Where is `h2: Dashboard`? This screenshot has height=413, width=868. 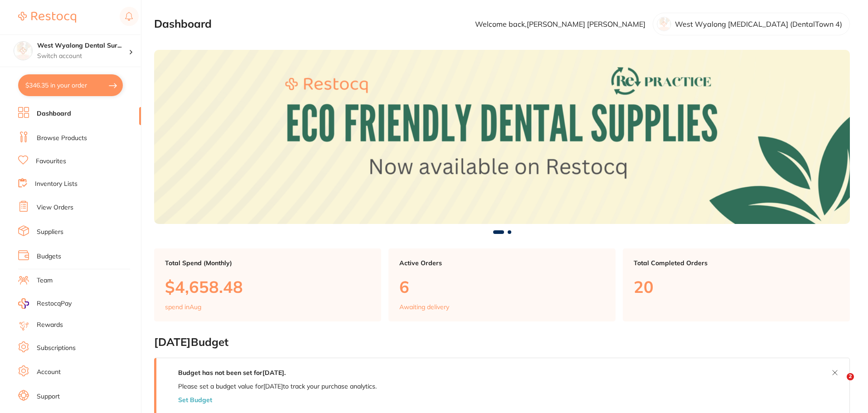 h2: Dashboard is located at coordinates (183, 24).